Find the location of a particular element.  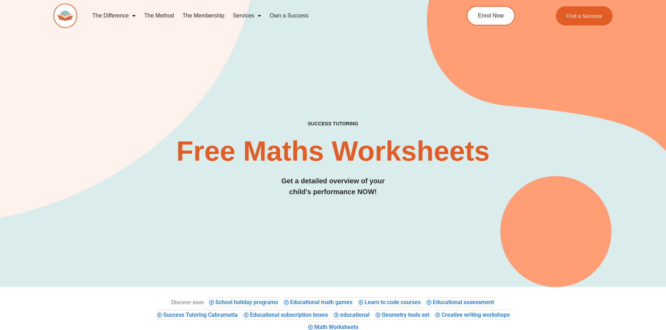

a: Own a Success is located at coordinates (289, 16).